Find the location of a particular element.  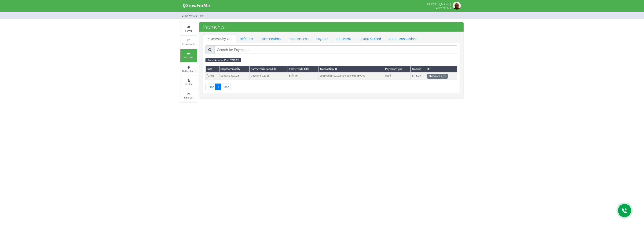

th: Crop/Commodity is located at coordinates (235, 69).